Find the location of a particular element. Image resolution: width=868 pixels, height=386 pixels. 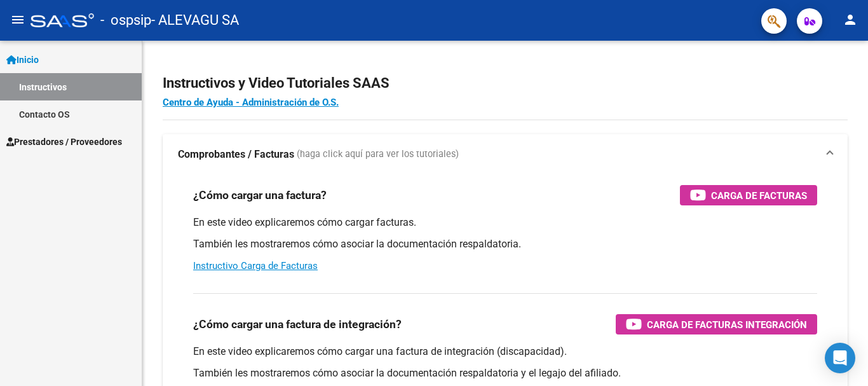

h3: ¿Cómo cargar una factura de integración? is located at coordinates (297, 324).